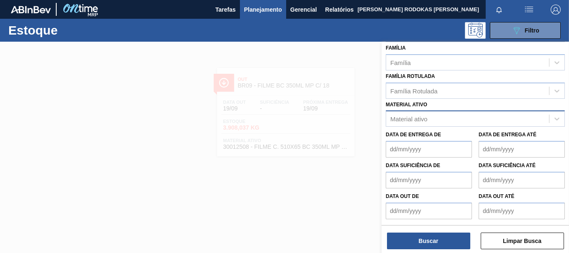 This screenshot has width=569, height=253. I want to click on img: TNhmsLtSVTkK8tSr43FrP2fwEKptu5GPRR3wAAAABJRU5ErkJggg==, so click(31, 10).